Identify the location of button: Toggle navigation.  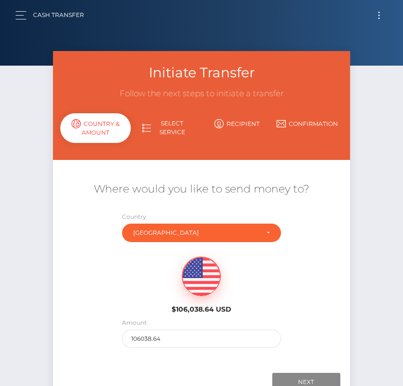
(378, 15).